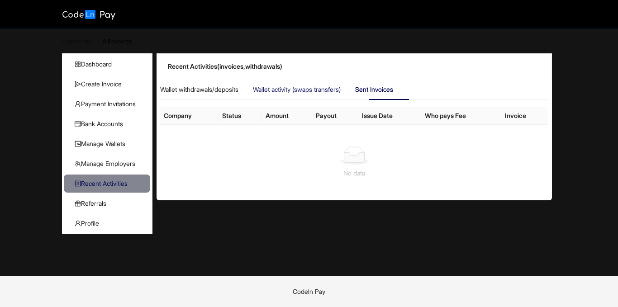 The width and height of the screenshot is (618, 307). What do you see at coordinates (78, 203) in the screenshot?
I see `span: gift` at bounding box center [78, 203].